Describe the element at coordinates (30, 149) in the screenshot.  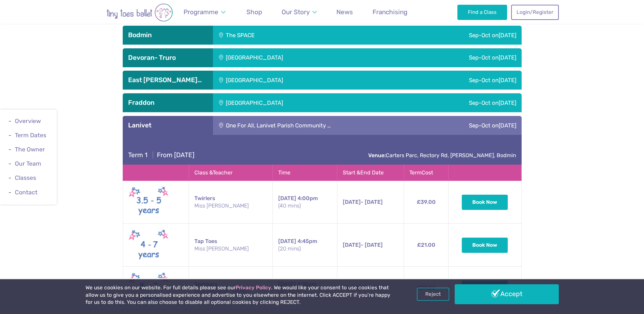
I see `a: The Owner` at that location.